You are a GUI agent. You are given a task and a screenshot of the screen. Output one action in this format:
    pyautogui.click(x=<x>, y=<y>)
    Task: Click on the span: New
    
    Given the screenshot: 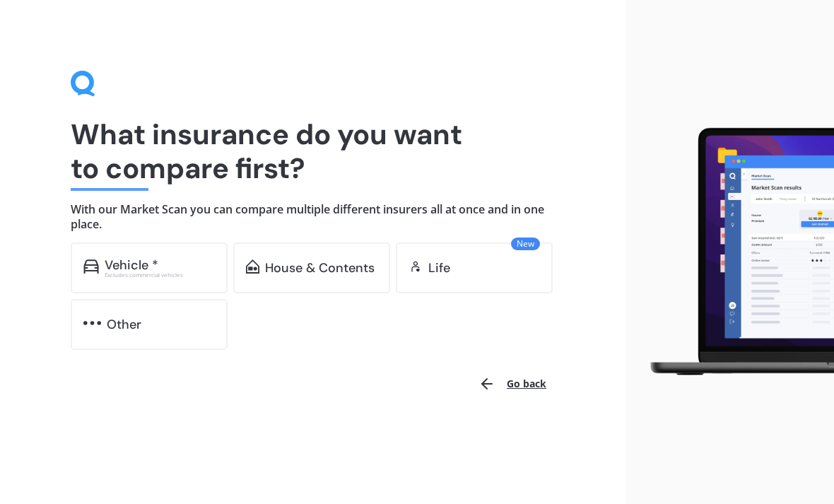 What is the action you would take?
    pyautogui.click(x=525, y=244)
    